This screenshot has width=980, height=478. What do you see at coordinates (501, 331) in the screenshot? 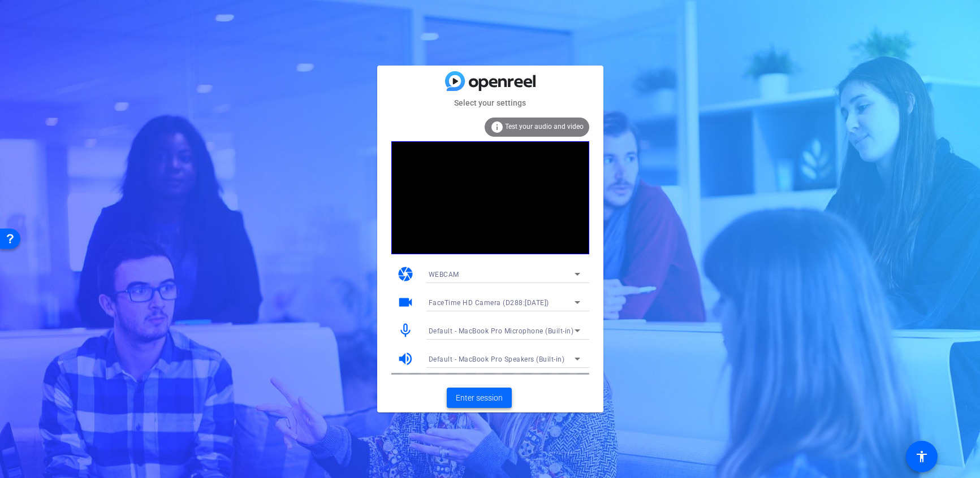
I see `span: Default - MacBook Pro Microphone (Built-in)` at bounding box center [501, 331].